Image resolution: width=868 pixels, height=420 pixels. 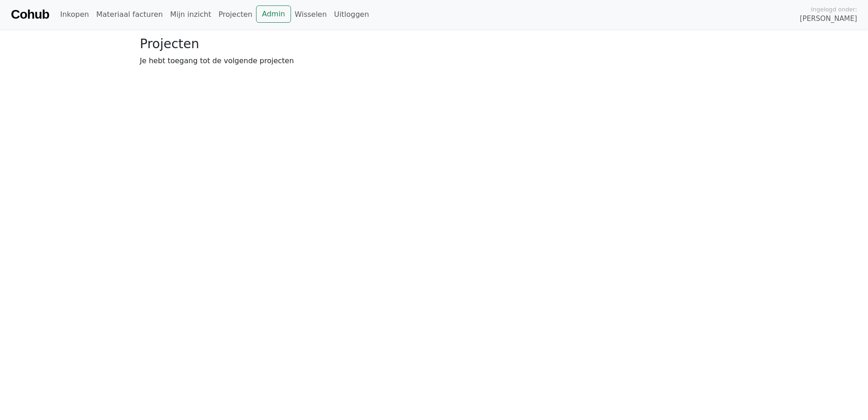 I want to click on a: Mijn inzicht, so click(x=191, y=14).